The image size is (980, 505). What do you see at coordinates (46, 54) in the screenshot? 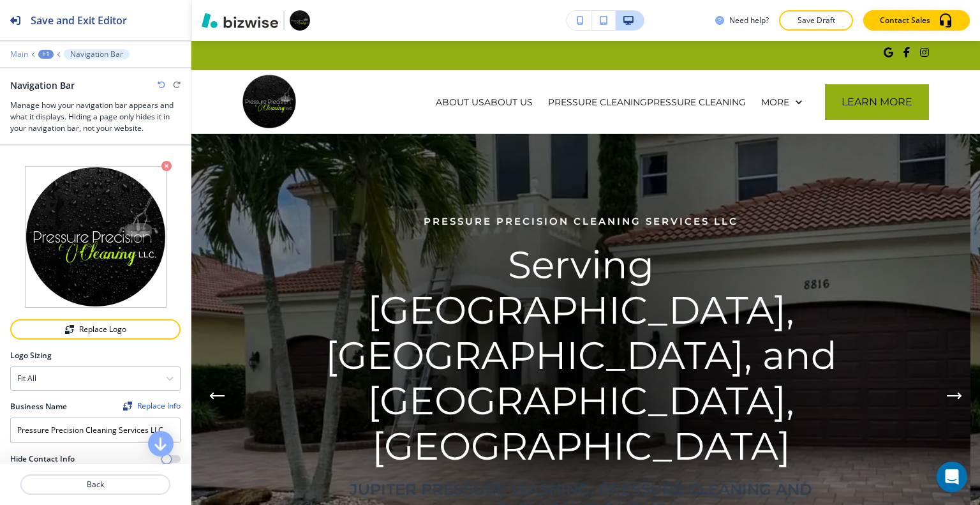
I see `div: +1` at bounding box center [46, 54].